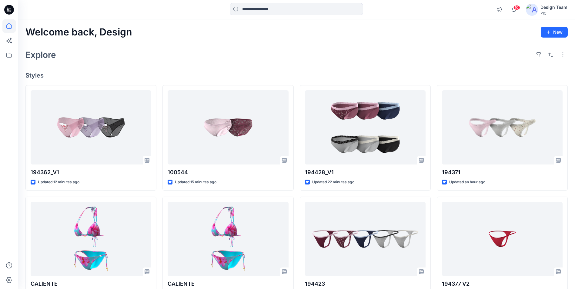 This screenshot has width=575, height=289. I want to click on h2: Explore, so click(41, 55).